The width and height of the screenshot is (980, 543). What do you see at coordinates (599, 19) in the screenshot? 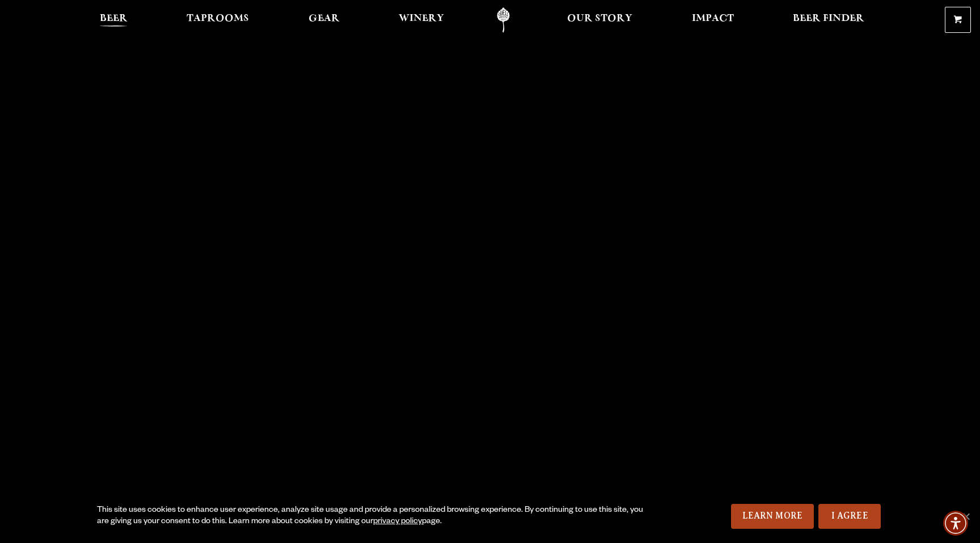
I see `span: Our Story` at bounding box center [599, 19].